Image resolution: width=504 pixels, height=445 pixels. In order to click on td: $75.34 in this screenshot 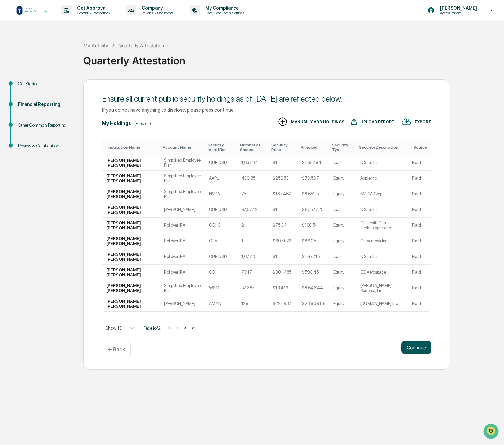, I will do `click(284, 225)`.